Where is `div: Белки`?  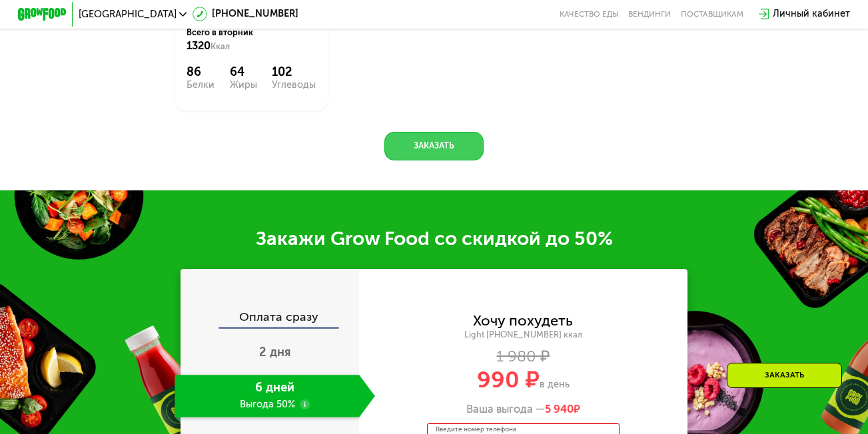 div: Белки is located at coordinates (201, 85).